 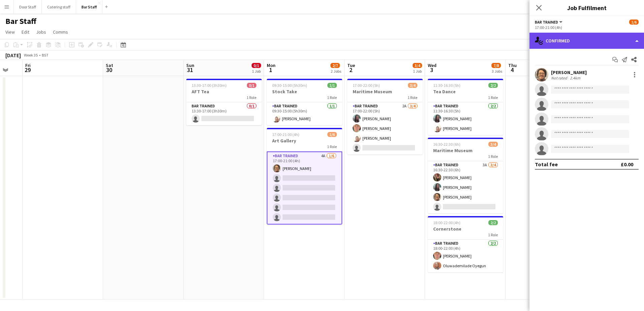 What do you see at coordinates (41, 32) in the screenshot?
I see `span: Jobs` at bounding box center [41, 32].